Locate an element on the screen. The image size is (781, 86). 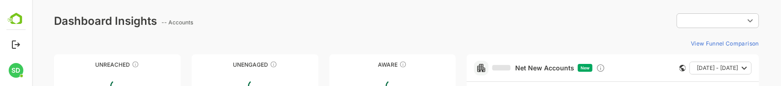
ag: -- Accounts is located at coordinates (146, 22).